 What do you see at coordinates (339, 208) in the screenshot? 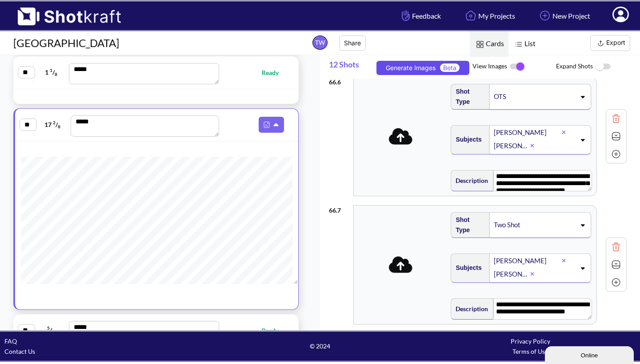
I see `div: 66 . 7` at bounding box center [339, 208].